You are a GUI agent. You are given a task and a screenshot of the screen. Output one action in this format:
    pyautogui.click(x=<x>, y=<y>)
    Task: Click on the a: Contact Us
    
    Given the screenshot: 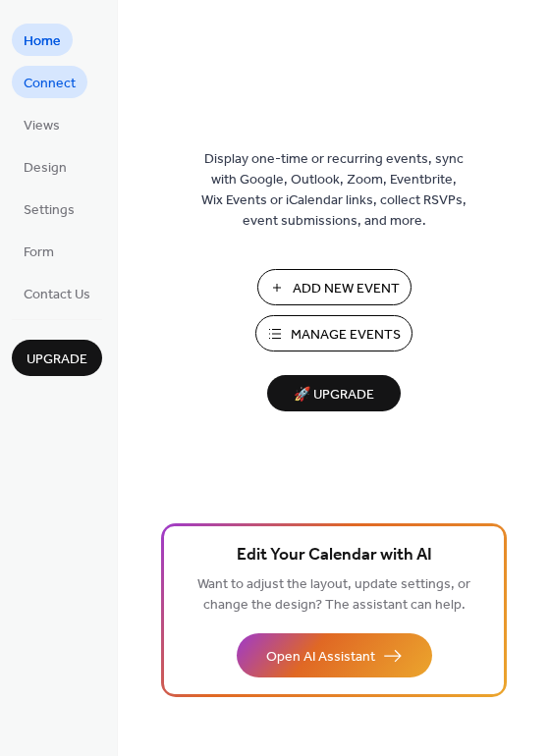 What is the action you would take?
    pyautogui.click(x=57, y=293)
    